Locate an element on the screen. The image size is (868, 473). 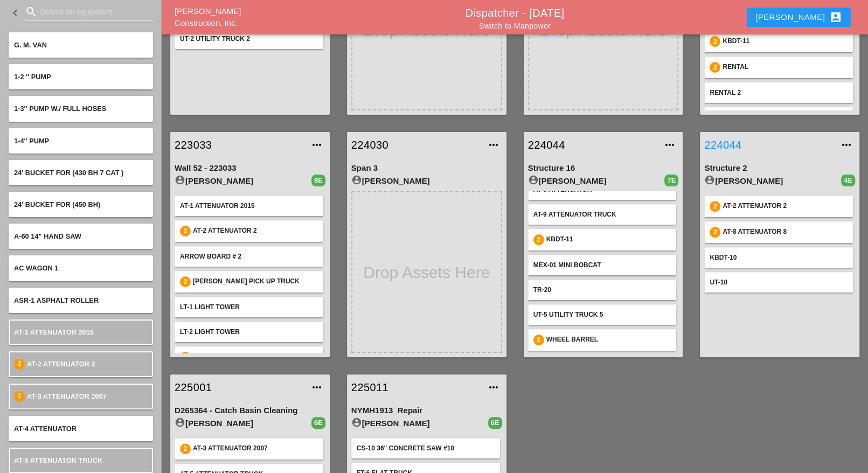
div: Rental 2 is located at coordinates (779, 93).